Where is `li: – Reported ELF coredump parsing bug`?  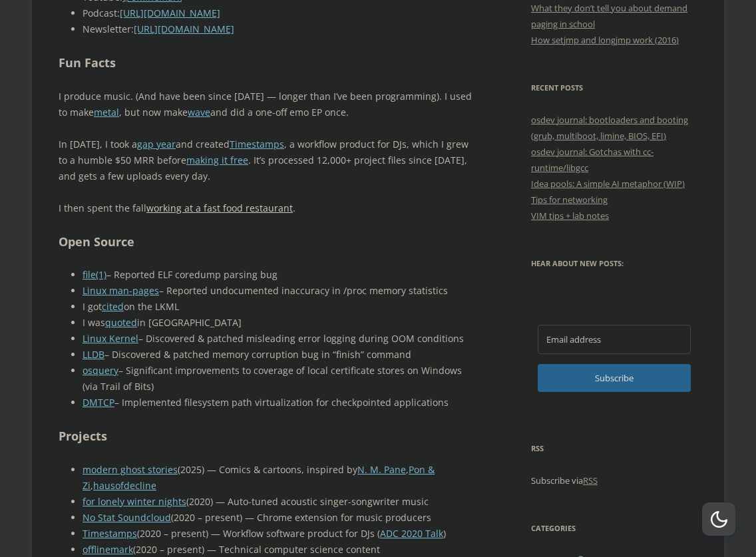
li: – Reported ELF coredump parsing bug is located at coordinates (278, 275).